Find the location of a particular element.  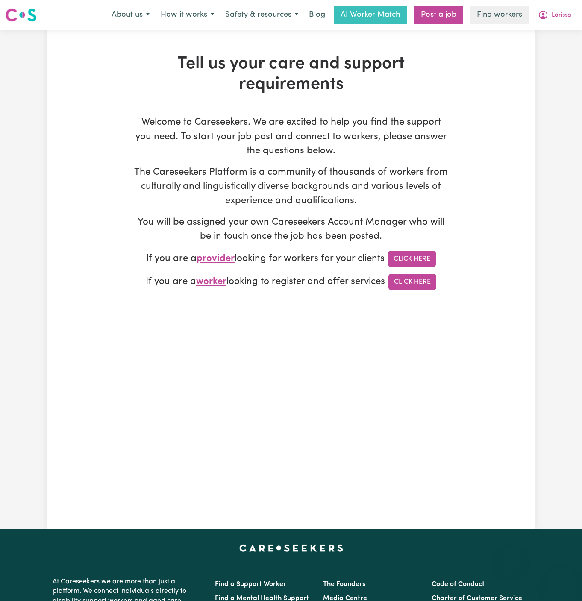

p: If you are a looking for workers for your clients is located at coordinates (291, 259).